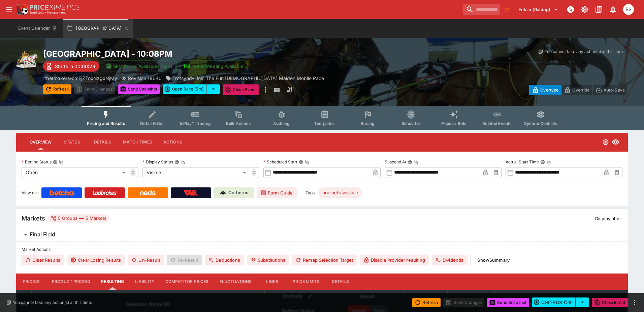  I want to click on svg: Visible, so click(616, 142).